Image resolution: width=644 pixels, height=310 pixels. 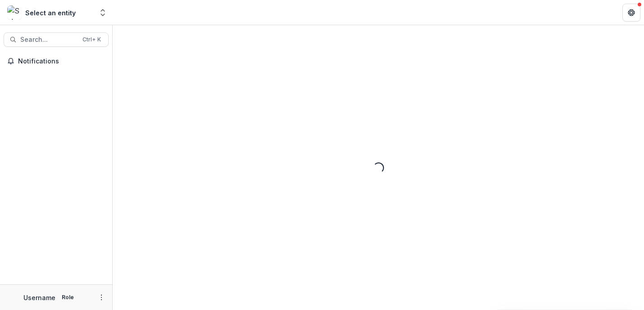 I want to click on div: Select an entity, so click(x=50, y=13).